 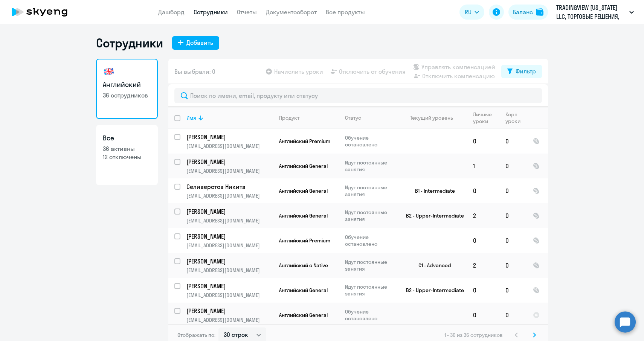 What do you see at coordinates (127, 138) in the screenshot?
I see `h3: Все` at bounding box center [127, 138].